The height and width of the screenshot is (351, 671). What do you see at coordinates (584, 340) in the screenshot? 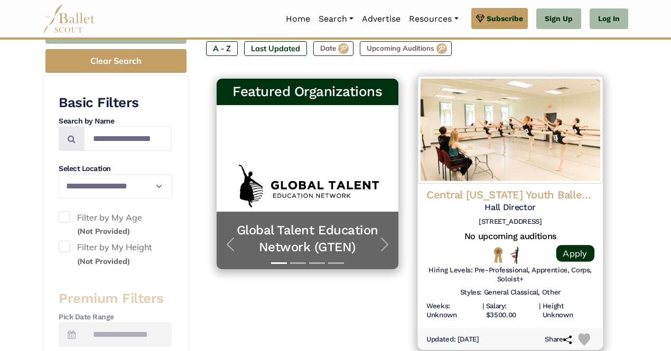
I see `img: Heart` at bounding box center [584, 340].